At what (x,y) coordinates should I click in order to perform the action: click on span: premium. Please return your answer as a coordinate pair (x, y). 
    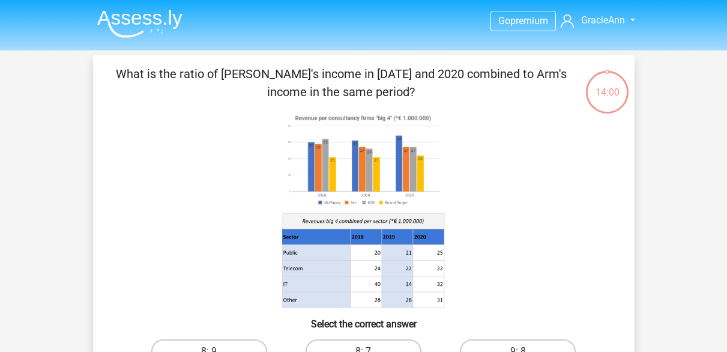
    Looking at the image, I should click on (529, 20).